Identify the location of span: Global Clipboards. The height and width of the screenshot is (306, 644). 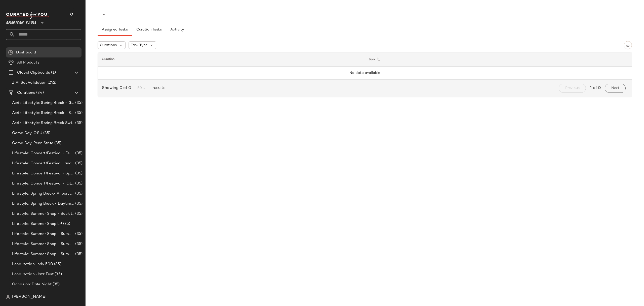
(33, 73).